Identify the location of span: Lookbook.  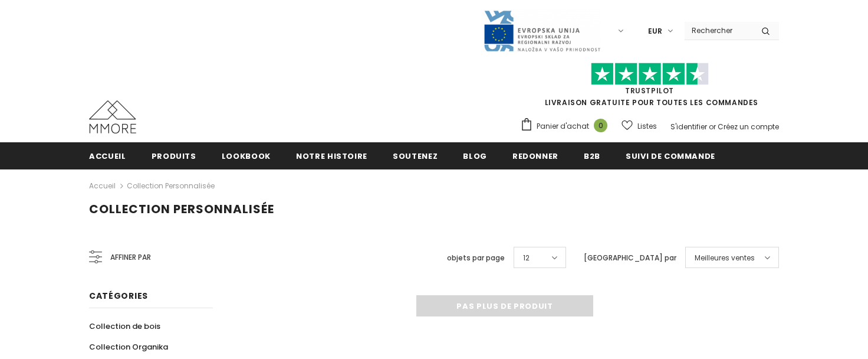
(246, 156).